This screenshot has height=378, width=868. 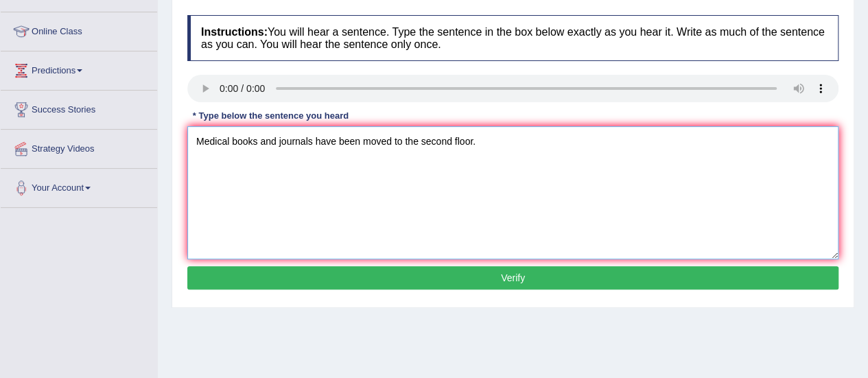 What do you see at coordinates (513, 37) in the screenshot?
I see `h4: You will hear a sentence. Type the sentence in the box below exactly as you hear it. Write as muc...` at bounding box center [513, 37].